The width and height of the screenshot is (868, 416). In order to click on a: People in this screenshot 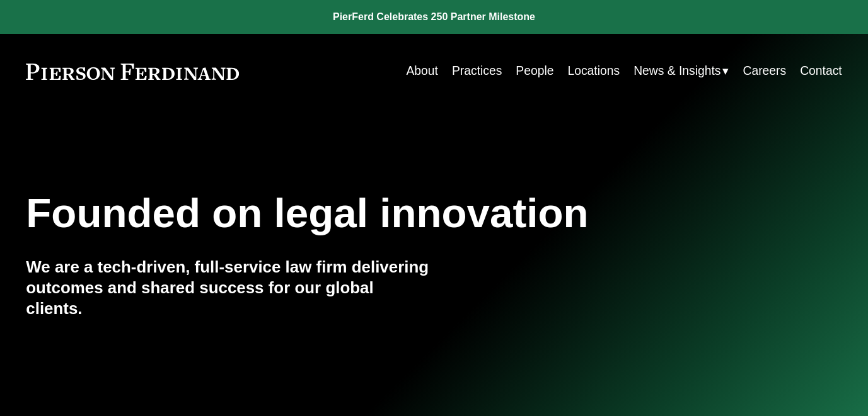, I will do `click(535, 71)`.